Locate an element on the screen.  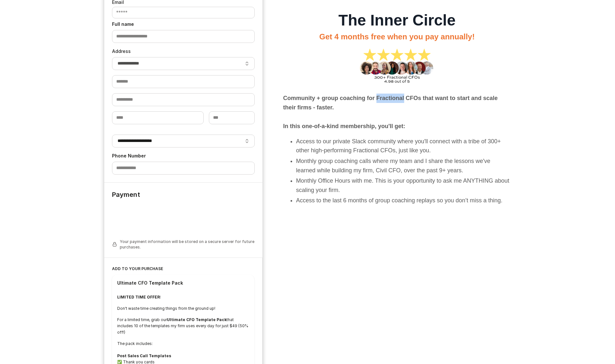
h5: Add to your purchase is located at coordinates (183, 269).